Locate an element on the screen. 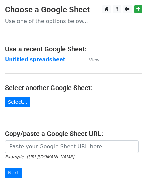  h3: Choose a Google Sheet is located at coordinates (73, 10).